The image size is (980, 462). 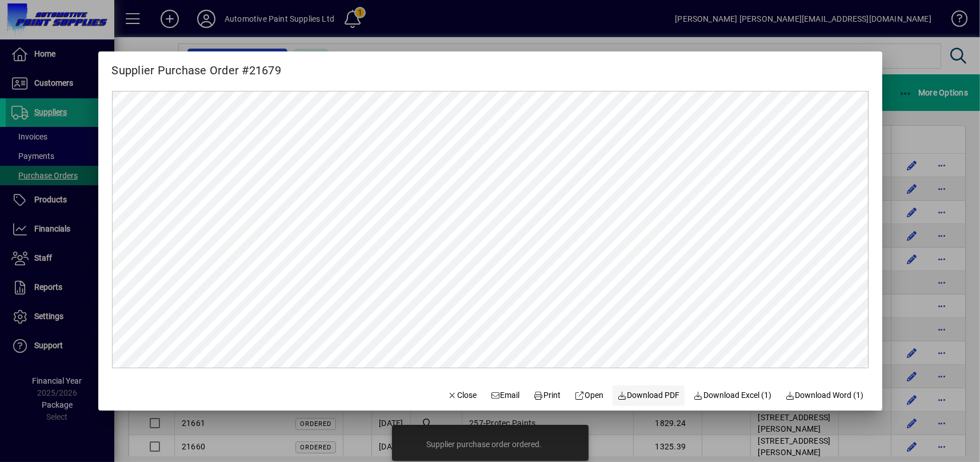 I want to click on button: Email, so click(x=505, y=396).